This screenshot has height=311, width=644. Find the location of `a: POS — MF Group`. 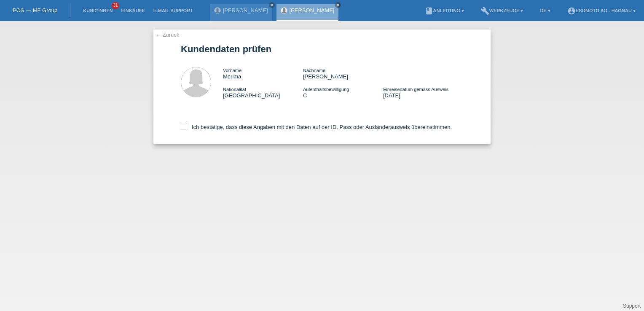

a: POS — MF Group is located at coordinates (35, 10).